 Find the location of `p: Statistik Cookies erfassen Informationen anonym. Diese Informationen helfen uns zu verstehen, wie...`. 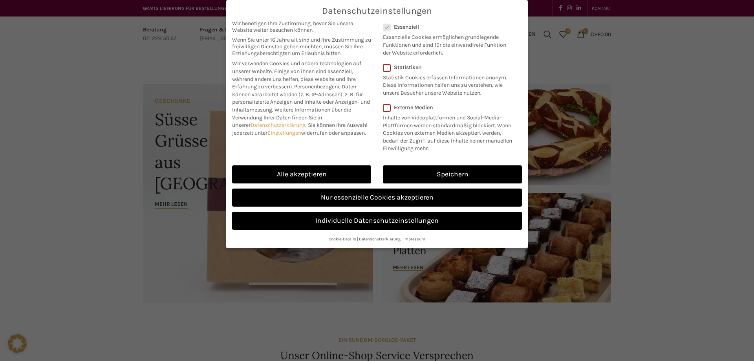

p: Statistik Cookies erfassen Informationen anonym. Diese Informationen helfen uns zu verstehen, wie... is located at coordinates (448, 84).